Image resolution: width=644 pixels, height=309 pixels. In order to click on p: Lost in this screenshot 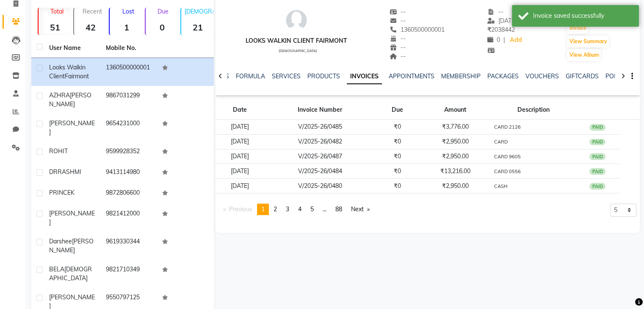, I will do `click(128, 11)`.